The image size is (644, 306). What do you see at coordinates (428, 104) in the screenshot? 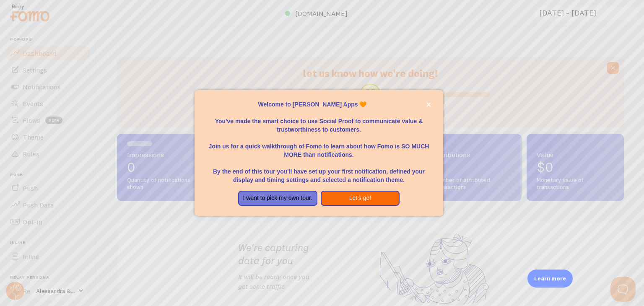
I see `button: close,` at bounding box center [428, 104].